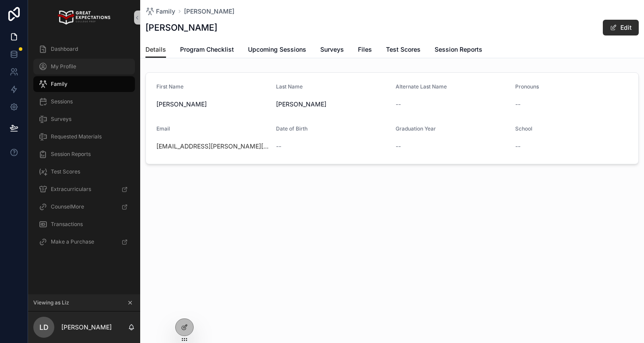 The height and width of the screenshot is (343, 644). What do you see at coordinates (170, 86) in the screenshot?
I see `span: First Name` at bounding box center [170, 86].